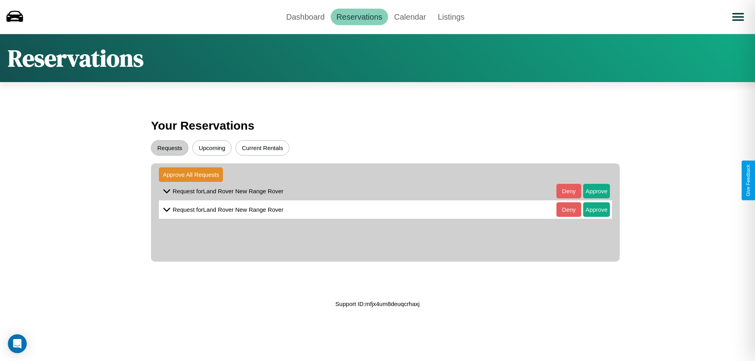 The image size is (755, 361). Describe the element at coordinates (738, 17) in the screenshot. I see `button: Open menu` at that location.